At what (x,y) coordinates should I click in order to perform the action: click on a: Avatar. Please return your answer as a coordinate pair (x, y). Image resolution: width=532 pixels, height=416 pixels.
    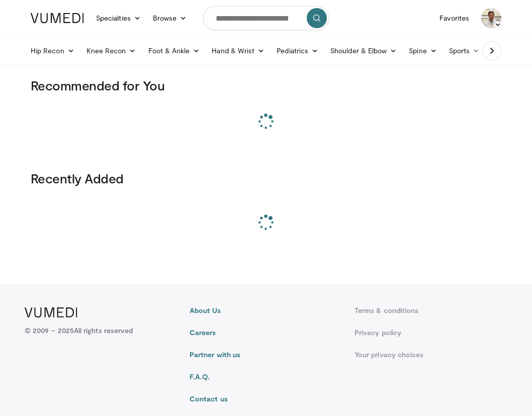
    Looking at the image, I should click on (491, 18).